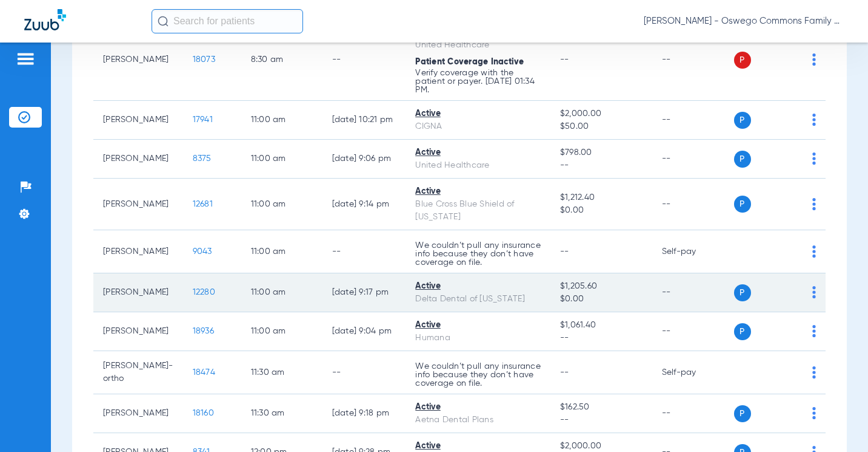 The width and height of the screenshot is (868, 452). I want to click on span: 17941, so click(203, 119).